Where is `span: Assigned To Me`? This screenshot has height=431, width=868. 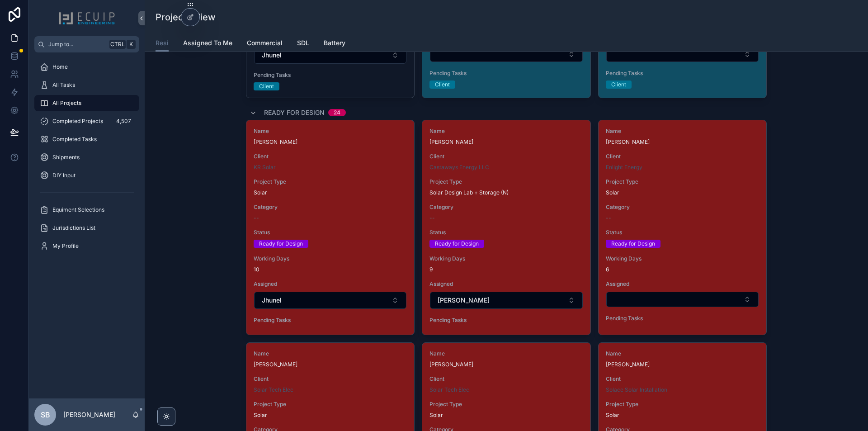 span: Assigned To Me is located at coordinates (208, 43).